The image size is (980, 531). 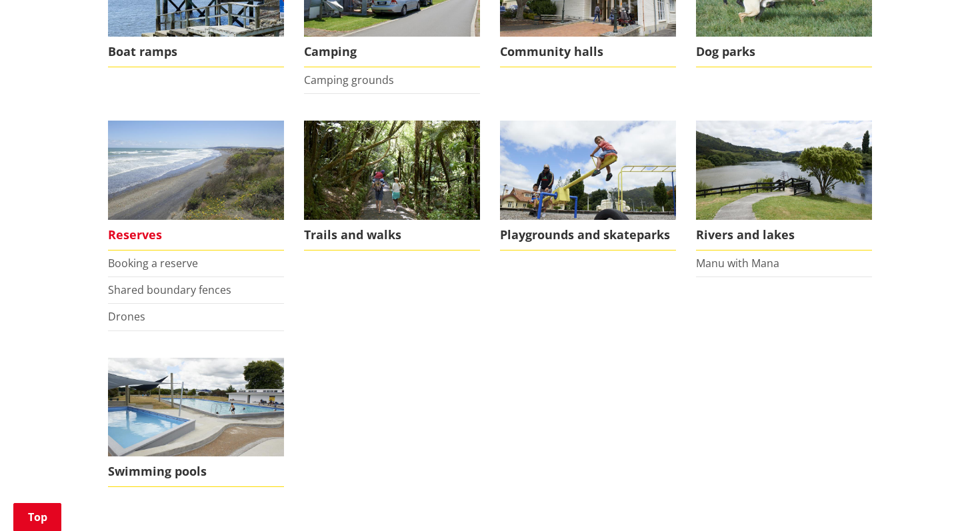 I want to click on span: Swimming pools, so click(x=196, y=472).